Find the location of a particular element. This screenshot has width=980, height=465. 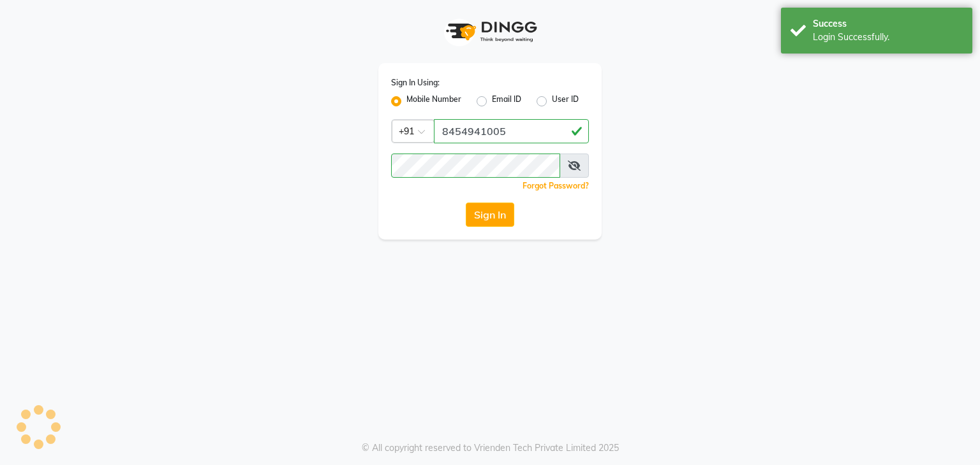

label: Sign In Using: is located at coordinates (415, 83).